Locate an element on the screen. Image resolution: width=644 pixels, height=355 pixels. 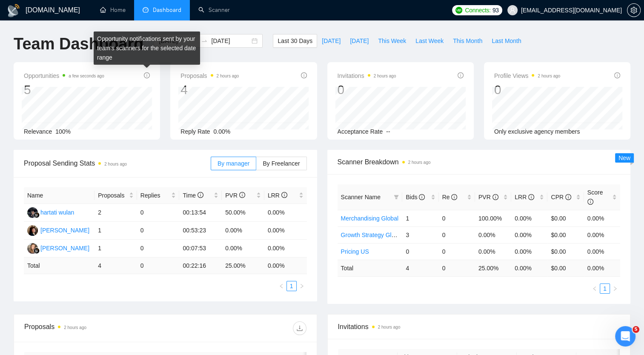
span: By manager is located at coordinates (233, 164).